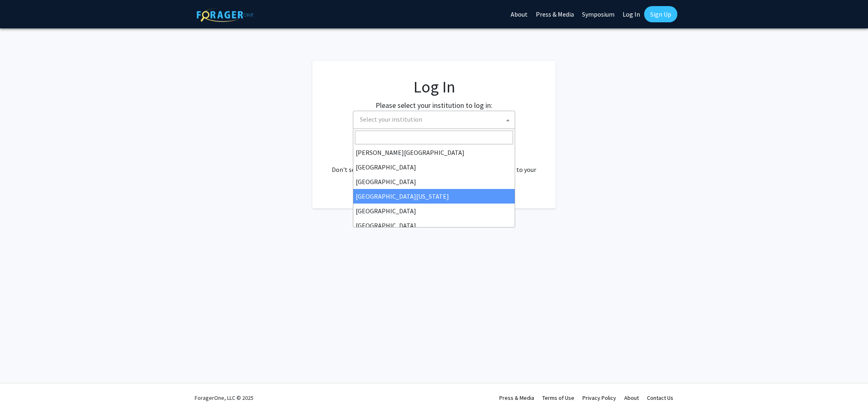 Image resolution: width=868 pixels, height=412 pixels. I want to click on label: Please select your institution to log in:, so click(434, 105).